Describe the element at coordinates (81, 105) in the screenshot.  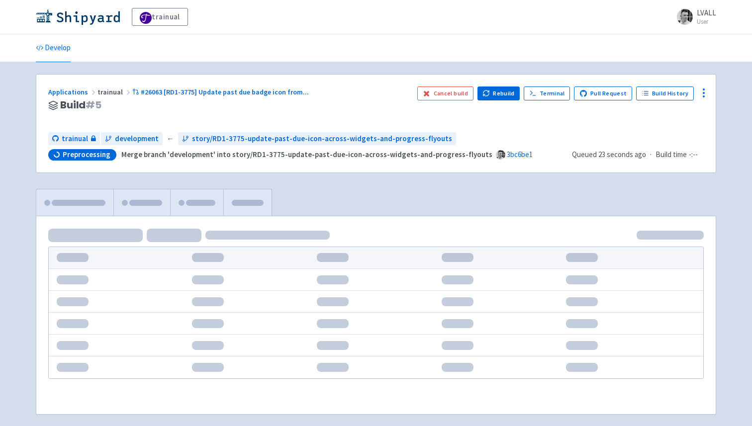
I see `span: Build` at that location.